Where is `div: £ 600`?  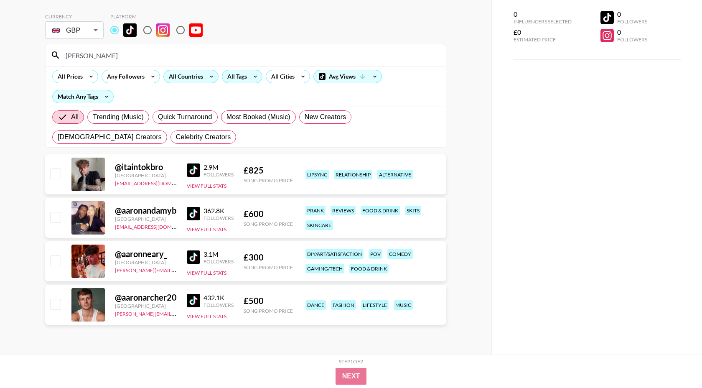 div: £ 600 is located at coordinates (268, 214).